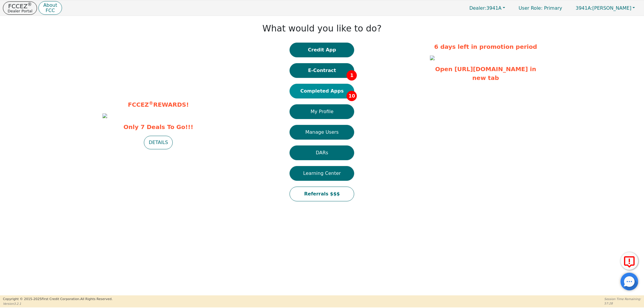  What do you see at coordinates (158, 143) in the screenshot?
I see `button: DETAILS` at bounding box center [158, 143].